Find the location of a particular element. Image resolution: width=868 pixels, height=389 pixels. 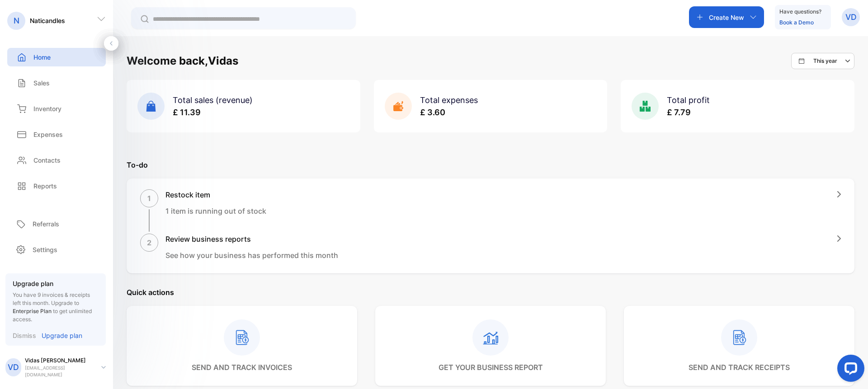

p: send and track invoices is located at coordinates (242, 368).